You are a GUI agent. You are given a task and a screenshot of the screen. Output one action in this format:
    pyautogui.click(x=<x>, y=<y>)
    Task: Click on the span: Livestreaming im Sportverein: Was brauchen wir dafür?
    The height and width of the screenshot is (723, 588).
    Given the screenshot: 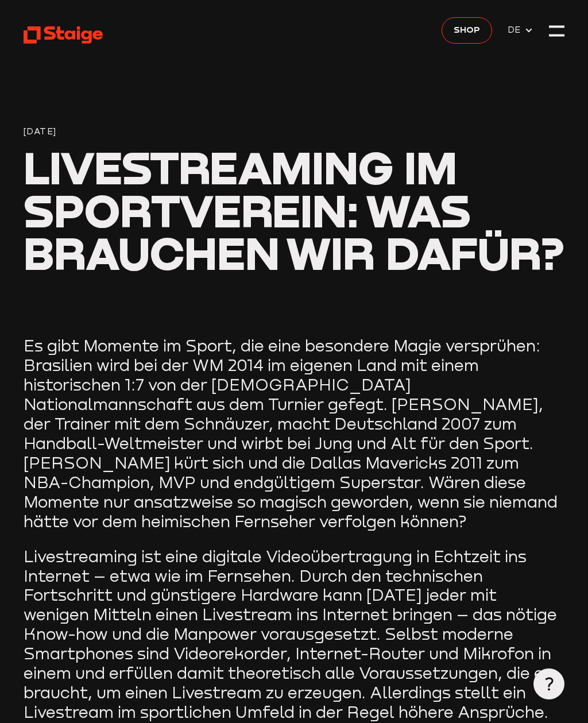 What is the action you would take?
    pyautogui.click(x=294, y=210)
    